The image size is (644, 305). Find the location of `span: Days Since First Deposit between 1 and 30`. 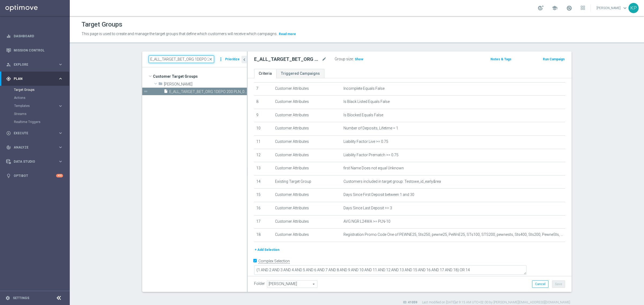

span: Days Since First Deposit between 1 and 30 is located at coordinates (379, 195).